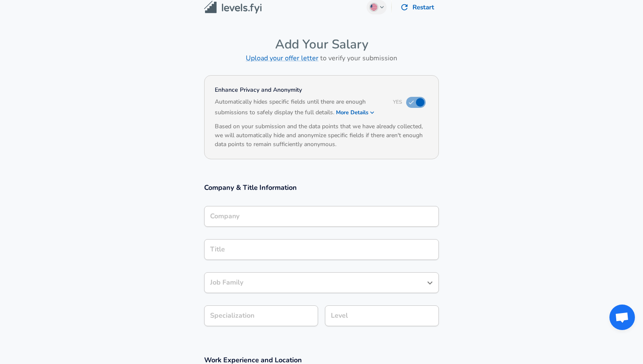 This screenshot has height=364, width=643. I want to click on button: More Details, so click(356, 113).